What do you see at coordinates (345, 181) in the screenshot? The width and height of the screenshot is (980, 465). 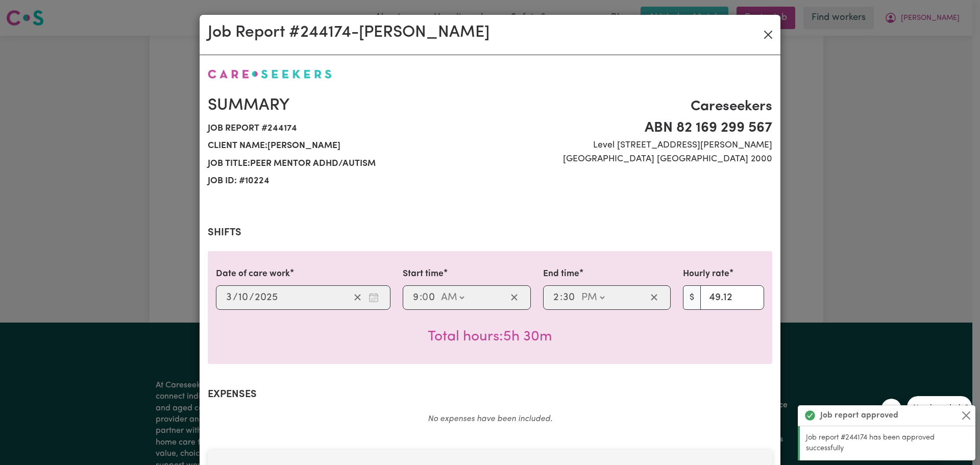 I see `span: Job ID: # 10224` at bounding box center [345, 181].